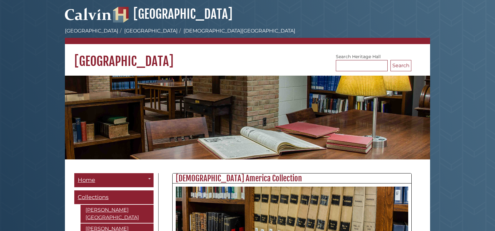 The height and width of the screenshot is (231, 495). What do you see at coordinates (93, 197) in the screenshot?
I see `span: Collections` at bounding box center [93, 197].